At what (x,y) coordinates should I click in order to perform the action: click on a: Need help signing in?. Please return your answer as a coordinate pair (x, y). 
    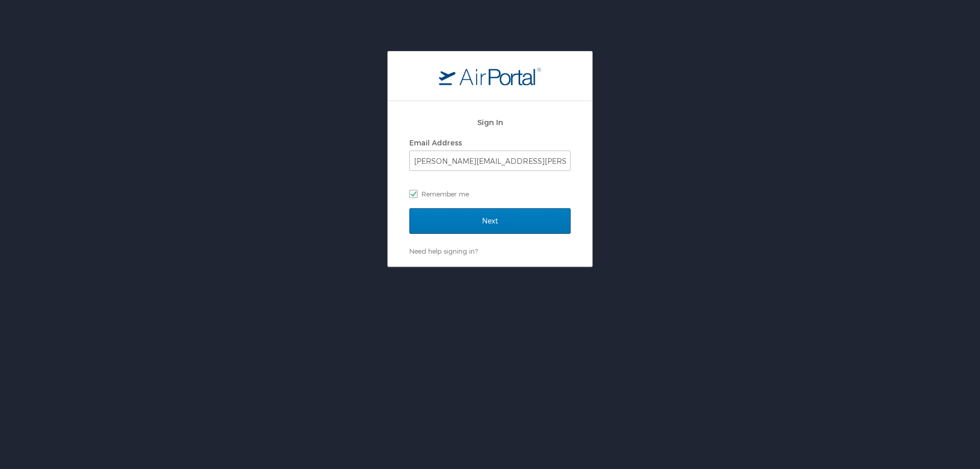
    Looking at the image, I should click on (444, 251).